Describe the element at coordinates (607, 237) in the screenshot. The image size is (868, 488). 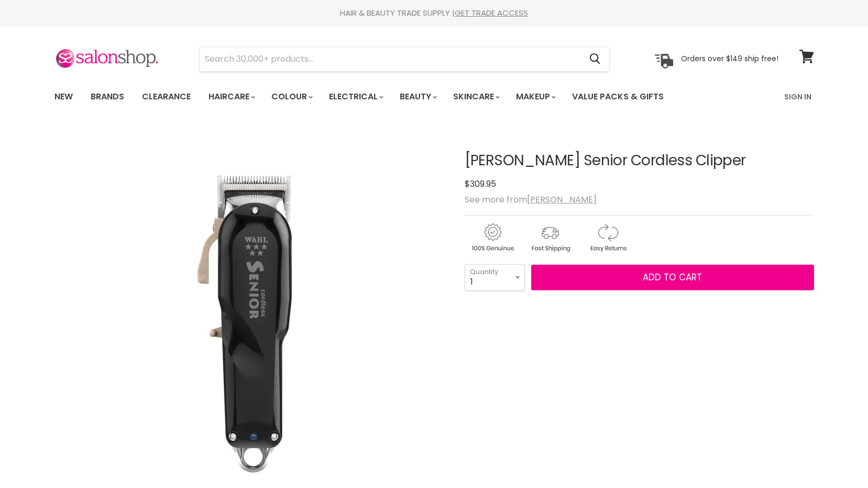
I see `img: returns.gif` at that location.